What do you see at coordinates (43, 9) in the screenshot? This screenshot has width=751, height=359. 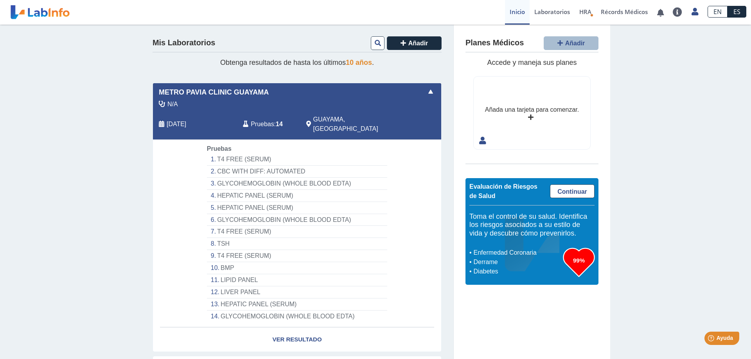 I see `span: Ayuda` at bounding box center [43, 9].